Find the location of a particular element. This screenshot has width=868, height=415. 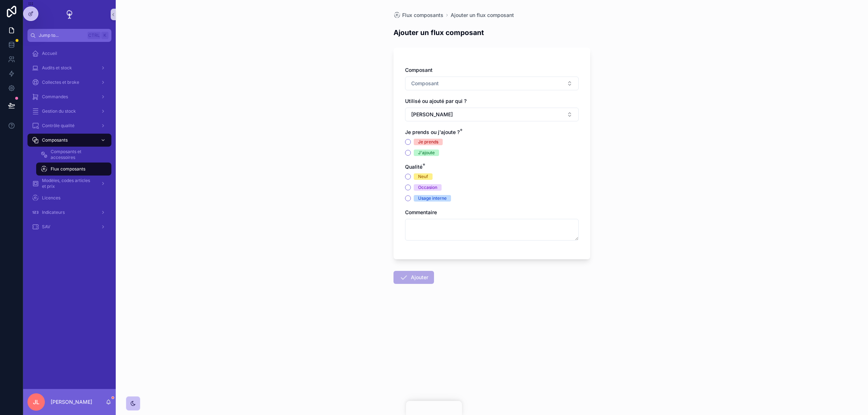

div: J'ajoute is located at coordinates (426, 153).